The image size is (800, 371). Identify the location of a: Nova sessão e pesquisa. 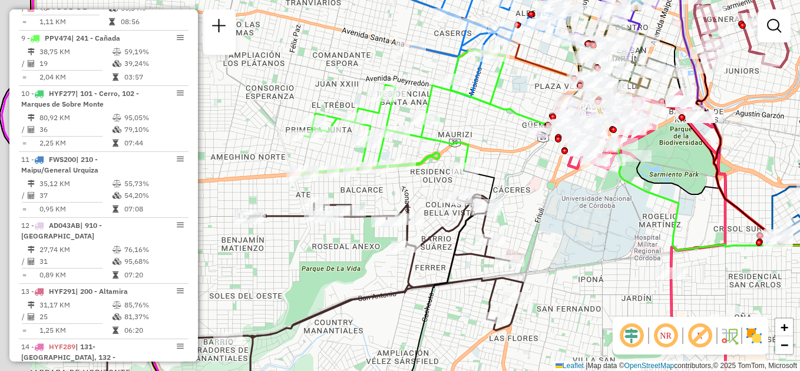
(219, 27).